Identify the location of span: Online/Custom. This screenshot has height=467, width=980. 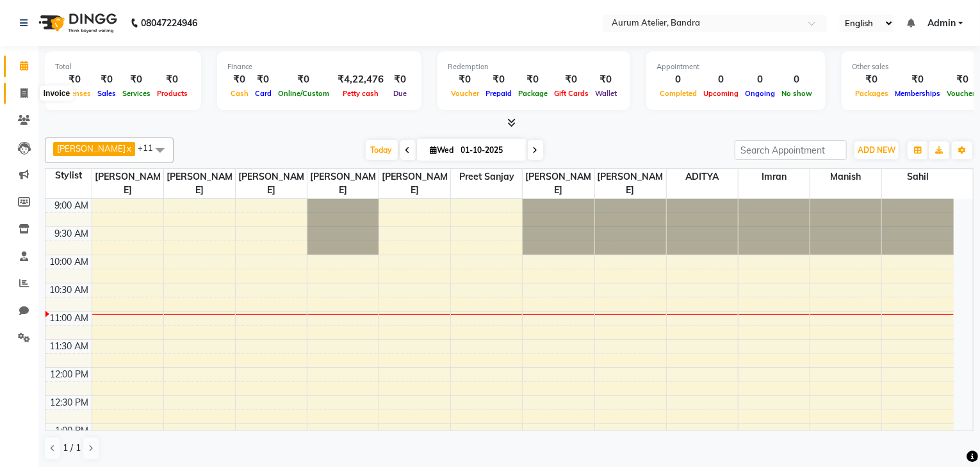
(303, 94).